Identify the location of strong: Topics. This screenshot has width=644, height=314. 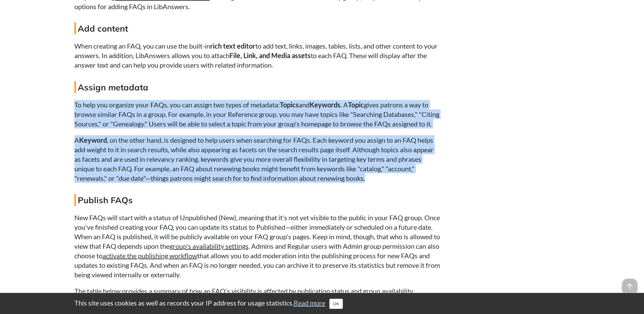
(289, 105).